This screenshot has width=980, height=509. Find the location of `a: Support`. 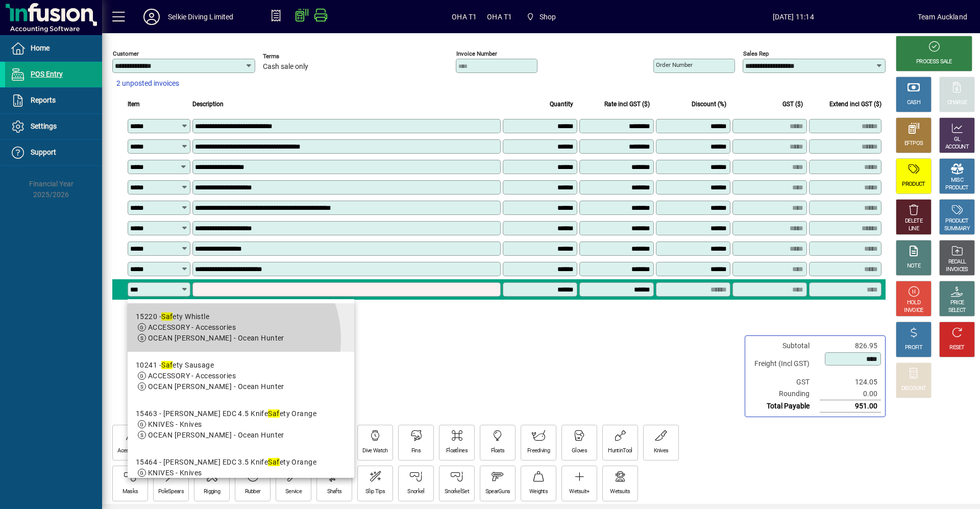

a: Support is located at coordinates (54, 152).